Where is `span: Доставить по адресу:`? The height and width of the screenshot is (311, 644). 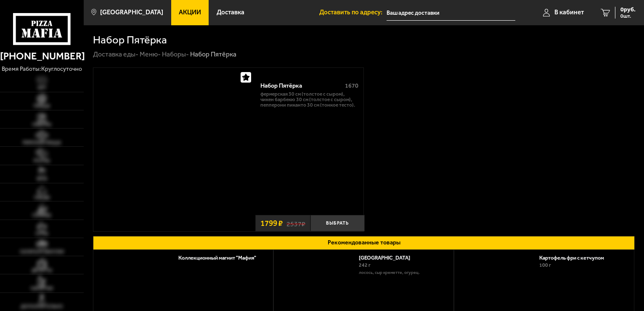
span: Доставить по адресу: is located at coordinates (353, 12).